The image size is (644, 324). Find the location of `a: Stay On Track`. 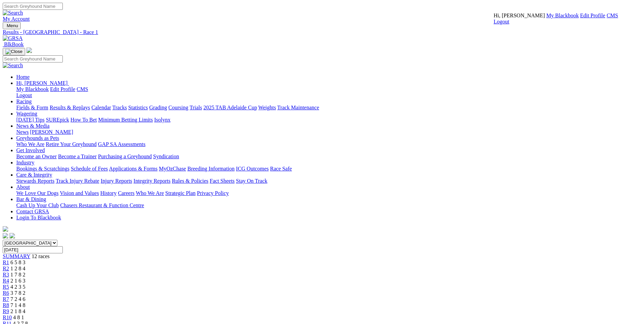

a: Stay On Track is located at coordinates (251, 181).